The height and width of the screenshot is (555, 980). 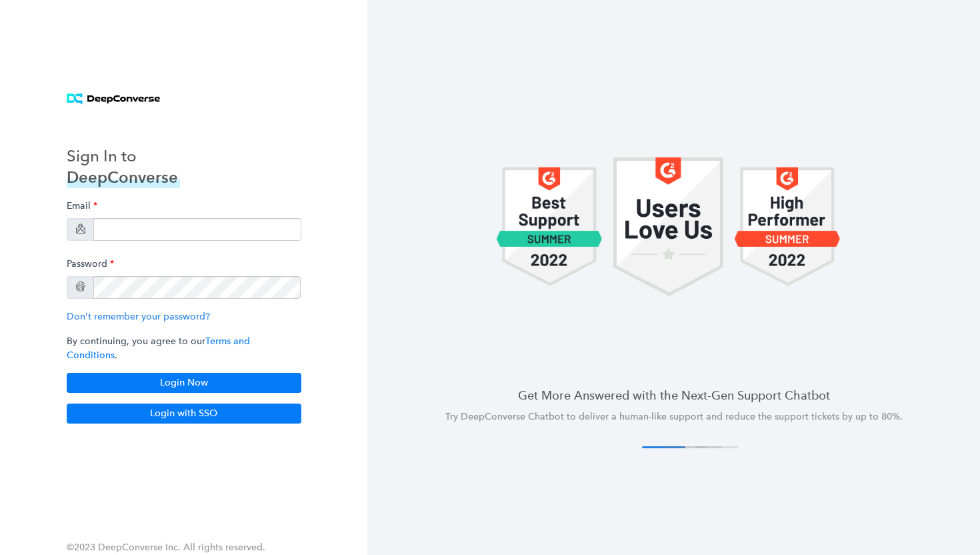 I want to click on img: horizontal logo, so click(x=113, y=99).